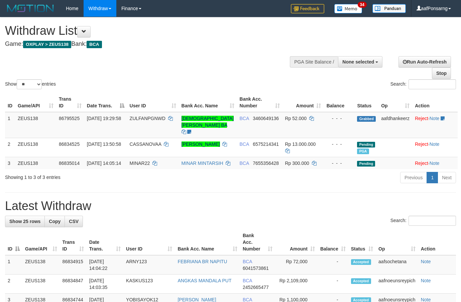 This screenshot has height=302, width=461. I want to click on span: OXPLAY > ZEUS138, so click(47, 44).